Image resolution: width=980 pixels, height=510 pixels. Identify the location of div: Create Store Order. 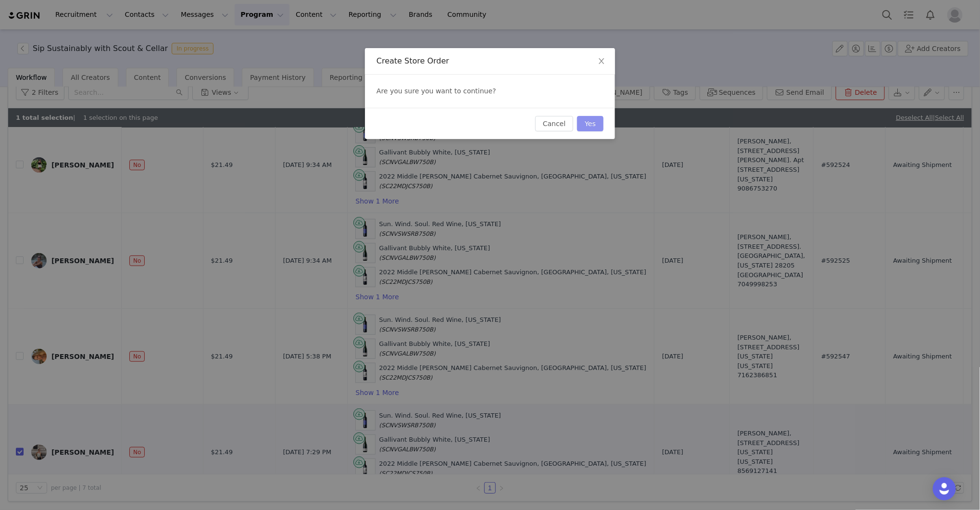
(490, 61).